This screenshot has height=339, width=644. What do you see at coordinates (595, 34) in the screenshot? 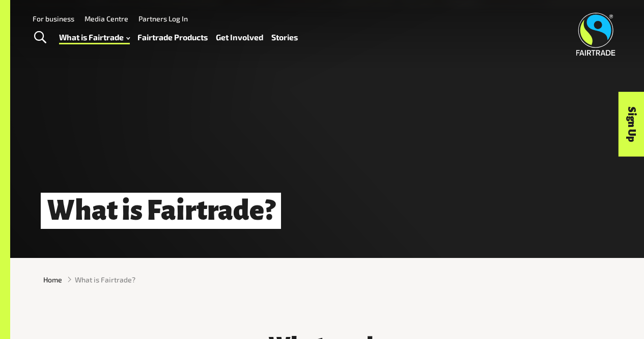
I see `img: Fairtrade Australia New Zealand logo` at bounding box center [595, 34].